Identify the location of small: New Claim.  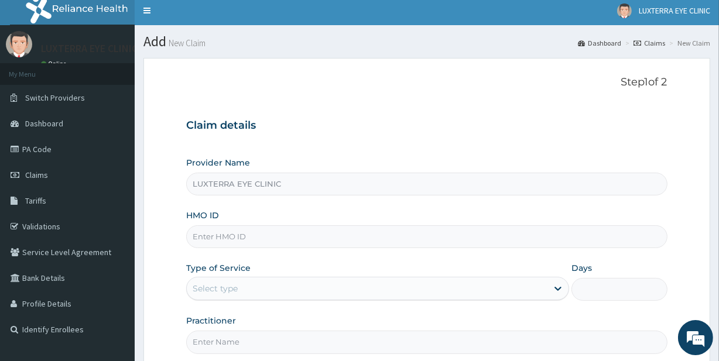
(186, 43).